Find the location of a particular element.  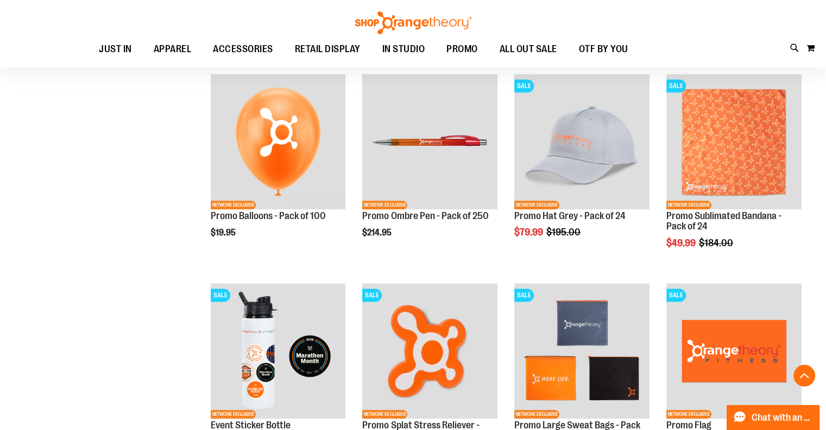

a: Product image for Promo Flag OrangeSALENETWORK EXCLUSIVE is located at coordinates (734, 352).